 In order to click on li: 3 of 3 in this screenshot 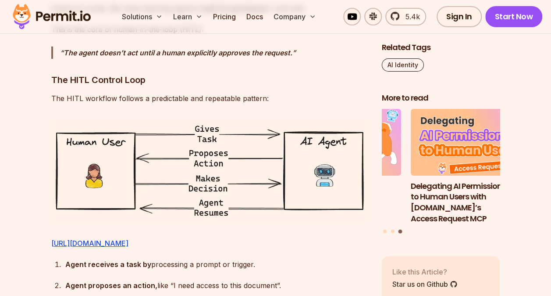, I will do `click(470, 166)`.